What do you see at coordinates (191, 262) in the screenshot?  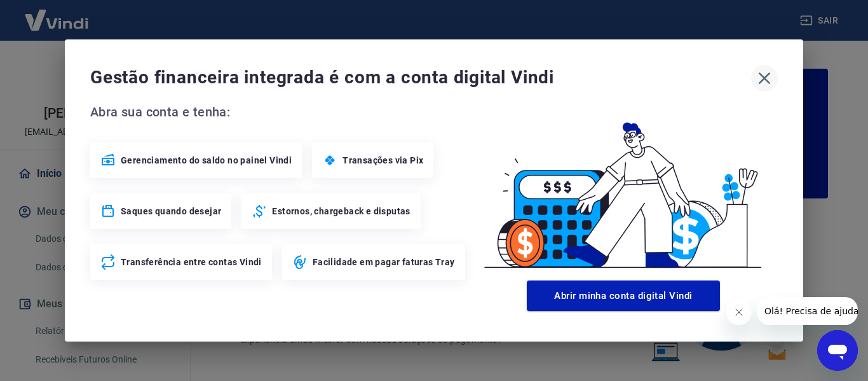 I see `span: Transferência entre contas Vindi` at bounding box center [191, 262].